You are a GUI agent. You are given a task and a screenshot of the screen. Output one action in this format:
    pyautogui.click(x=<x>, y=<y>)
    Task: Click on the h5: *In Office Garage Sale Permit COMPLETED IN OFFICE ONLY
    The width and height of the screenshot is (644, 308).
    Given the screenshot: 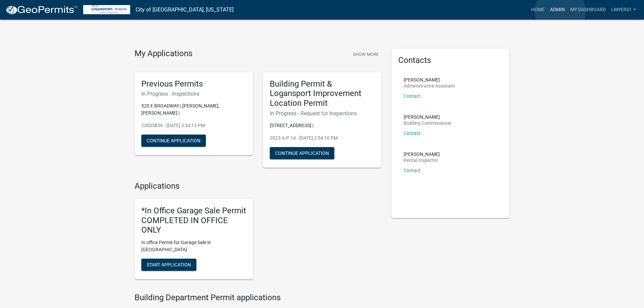 What is the action you would take?
    pyautogui.click(x=194, y=221)
    